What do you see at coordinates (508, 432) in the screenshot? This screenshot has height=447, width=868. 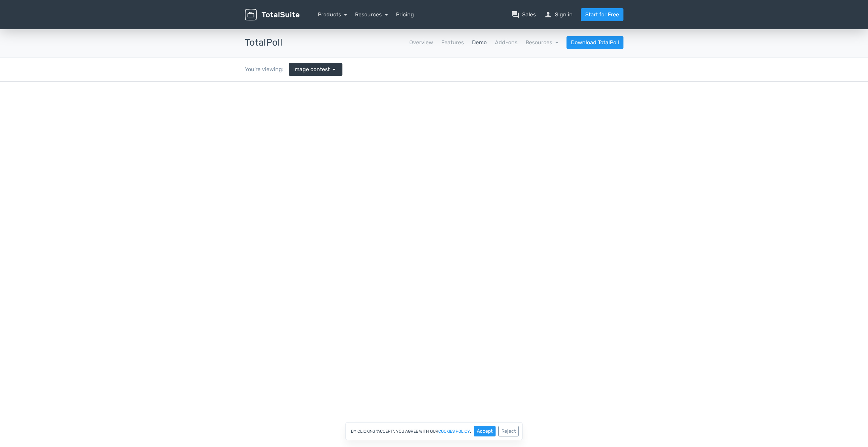 I see `button: Reject` at bounding box center [508, 432].